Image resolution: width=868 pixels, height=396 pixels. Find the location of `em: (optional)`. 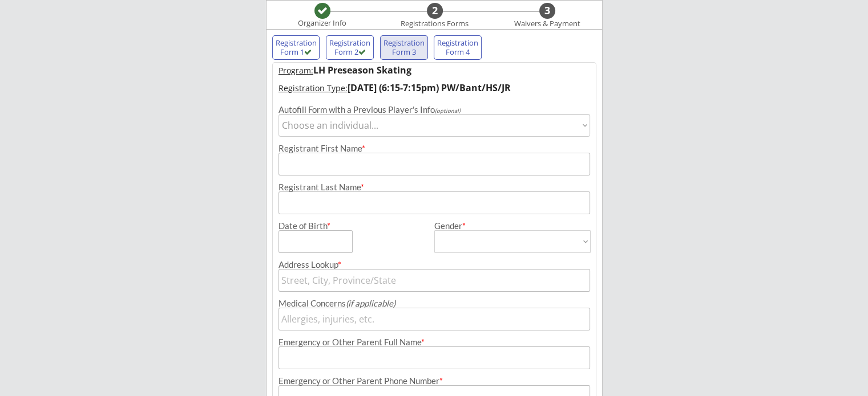

em: (optional) is located at coordinates (447, 111).